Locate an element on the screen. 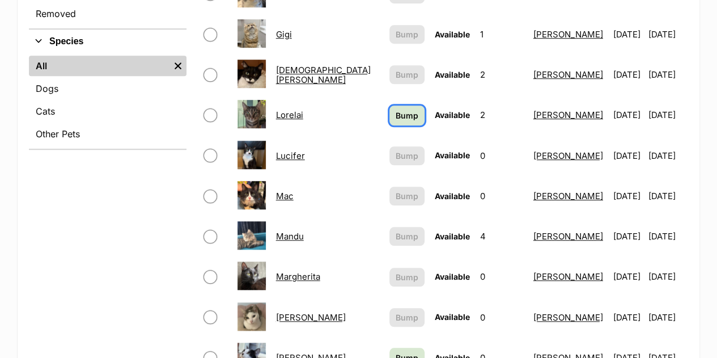 This screenshot has width=717, height=358. a: Removed is located at coordinates (108, 14).